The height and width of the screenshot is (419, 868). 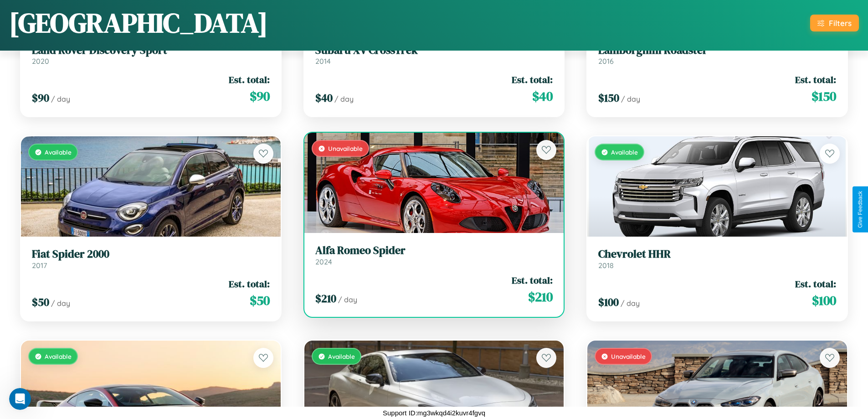 What do you see at coordinates (41, 61) in the screenshot?
I see `span: 2020` at bounding box center [41, 61].